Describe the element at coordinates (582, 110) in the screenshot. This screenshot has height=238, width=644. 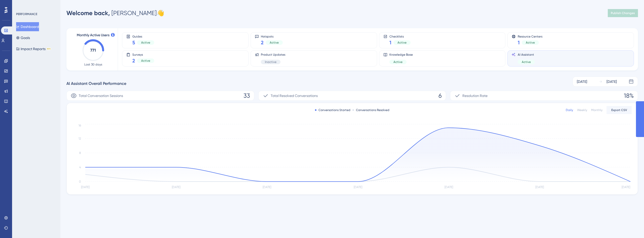
I see `div: Weekly` at that location.